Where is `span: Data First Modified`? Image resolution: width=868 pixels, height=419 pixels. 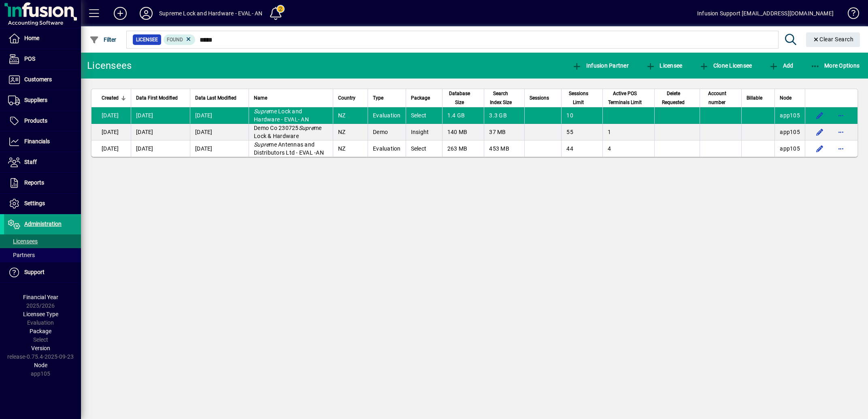 span: Data First Modified is located at coordinates (157, 98).